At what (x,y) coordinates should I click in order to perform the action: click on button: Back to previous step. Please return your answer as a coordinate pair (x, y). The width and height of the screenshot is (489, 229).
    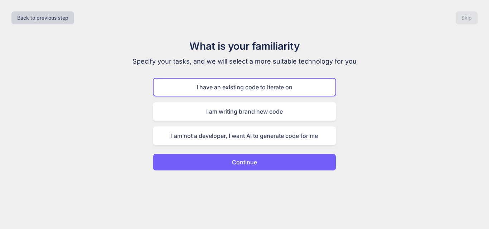
    Looking at the image, I should click on (43, 18).